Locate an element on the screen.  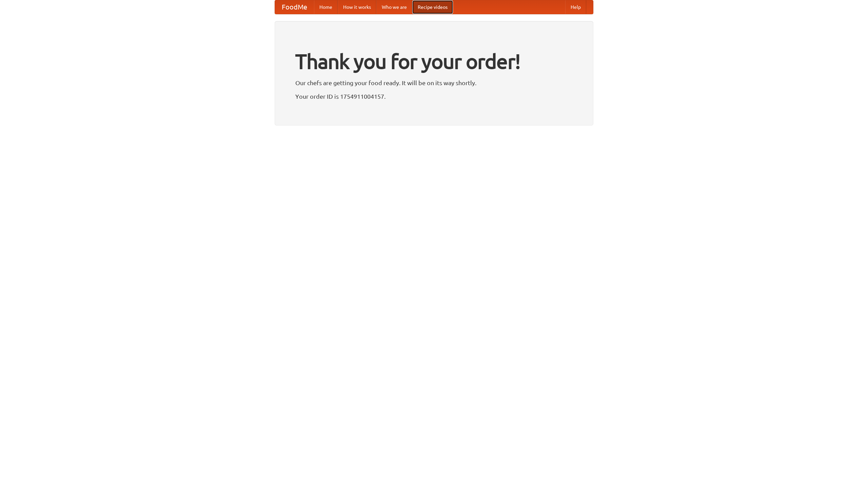
h1: Thank you for your order! is located at coordinates (434, 61).